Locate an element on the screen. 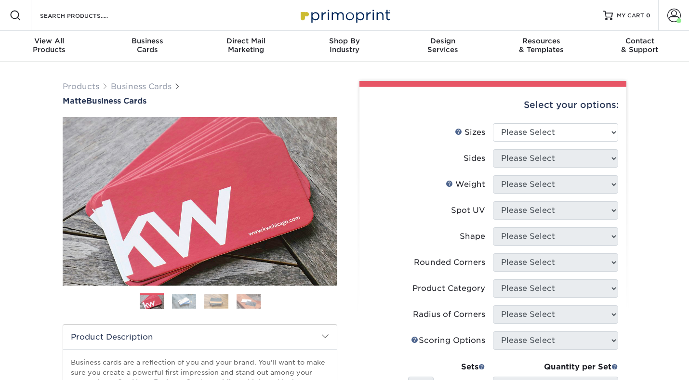 This screenshot has height=380, width=689. span: Design is located at coordinates (443, 41).